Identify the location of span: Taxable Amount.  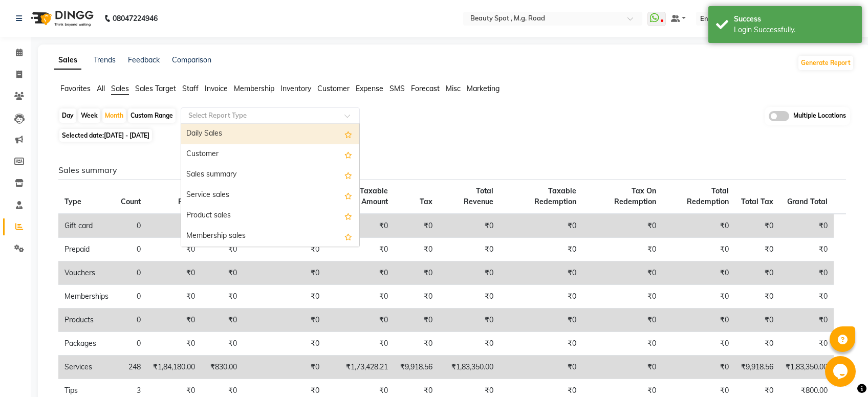
(373, 196).